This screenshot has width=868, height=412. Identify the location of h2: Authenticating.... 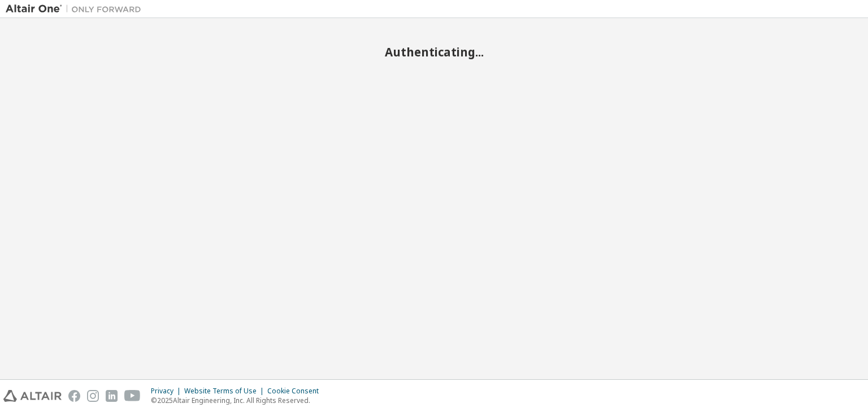
(434, 52).